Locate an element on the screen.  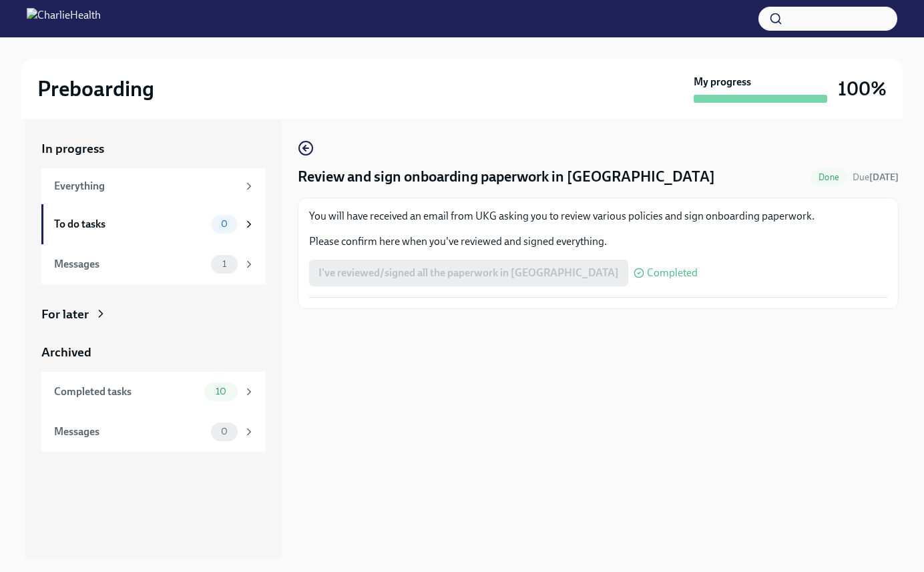
span: 10 is located at coordinates (221, 391).